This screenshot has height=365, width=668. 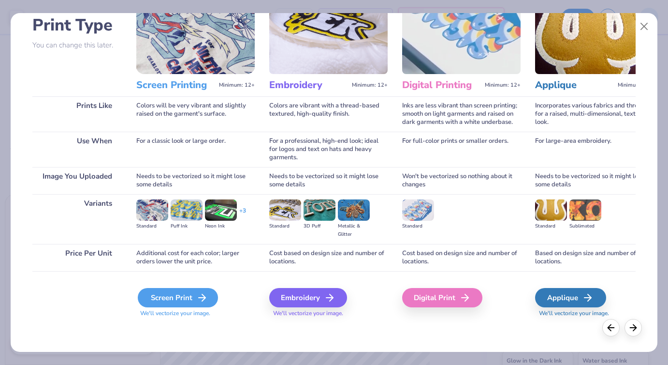 I want to click on h3: Embroidery, so click(x=308, y=85).